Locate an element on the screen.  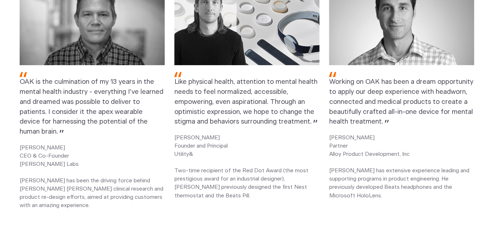
span: Like physical health, attention to mental health needs to feel normalized, accessible, empowering... is located at coordinates (246, 102).